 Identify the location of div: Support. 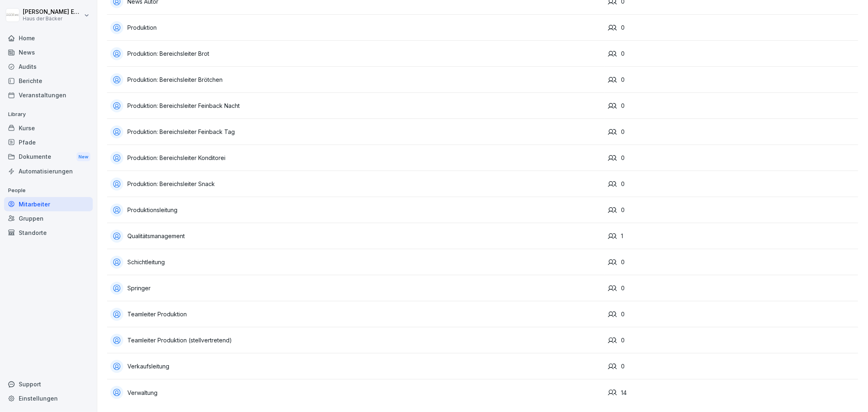
(49, 383).